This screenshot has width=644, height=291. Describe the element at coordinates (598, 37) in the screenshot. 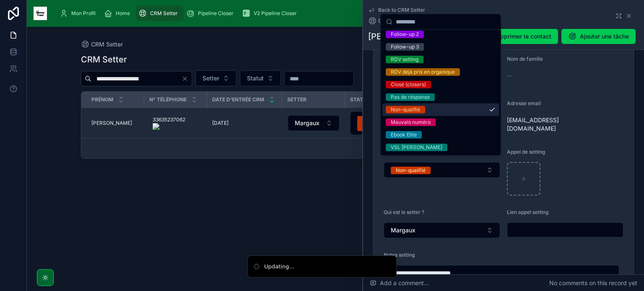

I see `button: Ajouter une tâche` at that location.